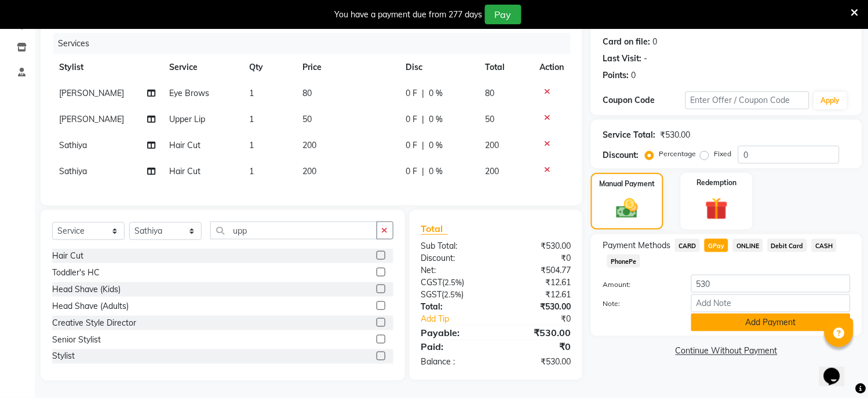  Describe the element at coordinates (189, 93) in the screenshot. I see `span: Eye Brows` at that location.